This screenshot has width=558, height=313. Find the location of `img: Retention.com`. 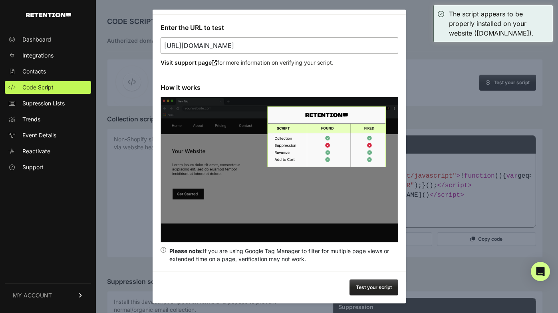

img: Retention.com is located at coordinates (48, 15).